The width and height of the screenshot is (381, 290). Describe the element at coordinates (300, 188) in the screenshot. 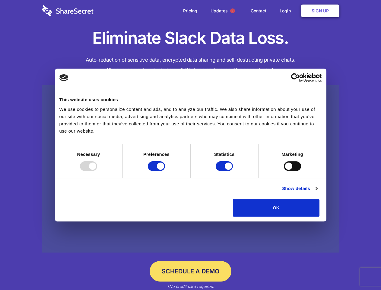

I see `a: Show details` at that location.